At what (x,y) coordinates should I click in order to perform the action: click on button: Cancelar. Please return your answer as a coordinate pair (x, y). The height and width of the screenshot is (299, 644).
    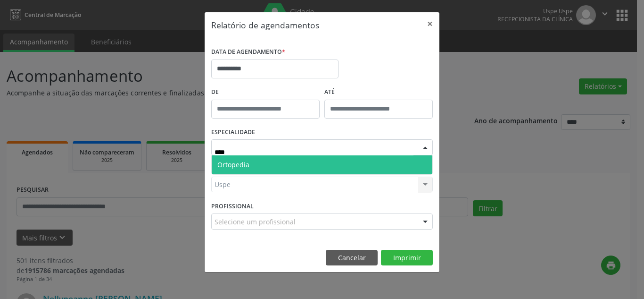
    Looking at the image, I should click on (352, 258).